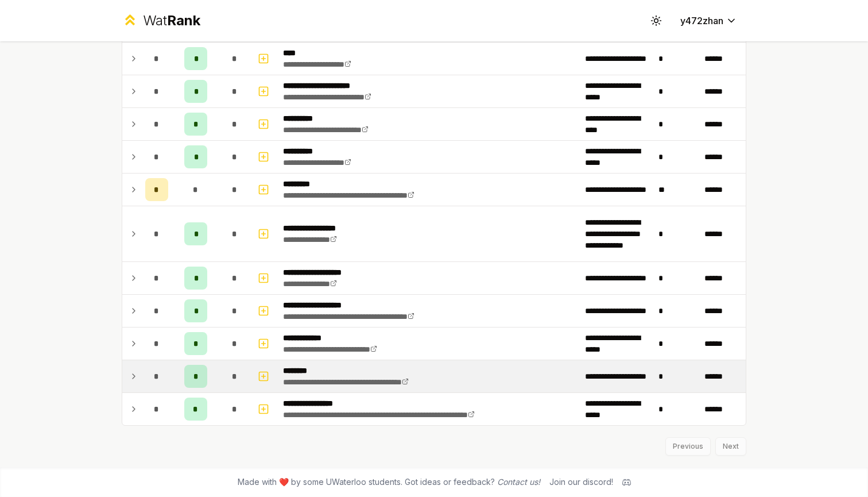  What do you see at coordinates (389, 482) in the screenshot?
I see `span: Made with ❤️ by some UWaterloo students. Got ideas or feedback?` at bounding box center [389, 482].